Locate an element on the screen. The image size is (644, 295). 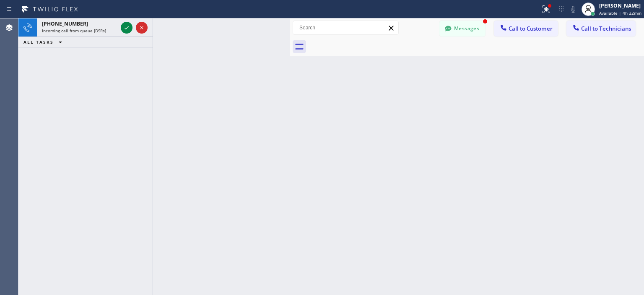
span: ALL TASKS is located at coordinates (39, 42).